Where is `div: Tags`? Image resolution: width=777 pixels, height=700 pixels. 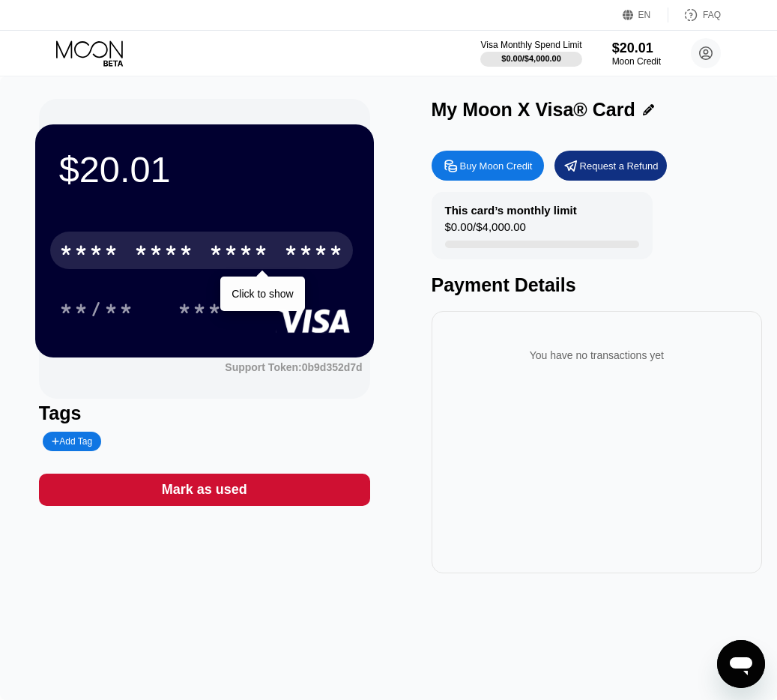
div: Tags is located at coordinates (205, 413).